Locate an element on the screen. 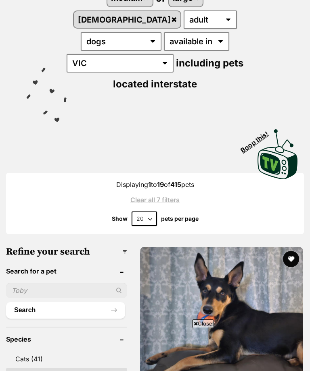 The height and width of the screenshot is (371, 310). strong: 1 is located at coordinates (149, 185).